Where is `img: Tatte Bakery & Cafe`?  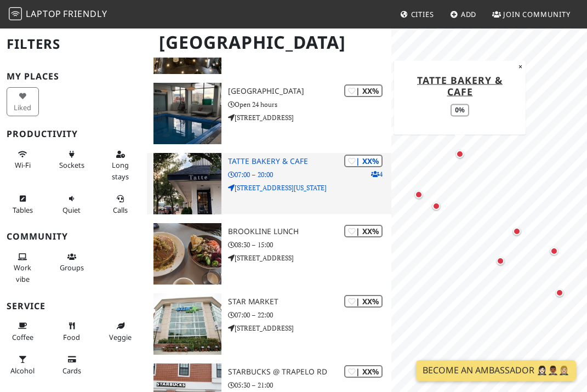 img: Tatte Bakery & Cafe is located at coordinates (188, 183).